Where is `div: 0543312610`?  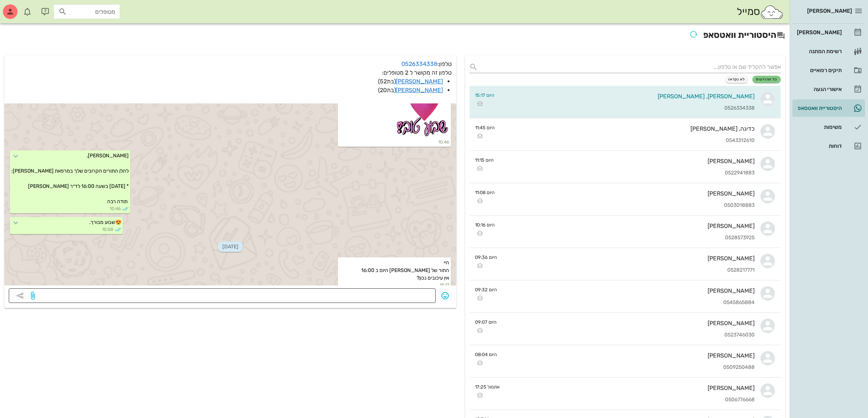
div: 0543312610 is located at coordinates (628, 141).